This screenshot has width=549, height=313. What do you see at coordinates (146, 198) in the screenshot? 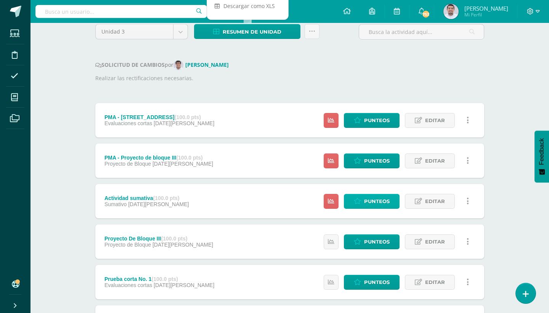
I see `div: Actividad sumativa` at bounding box center [146, 198].